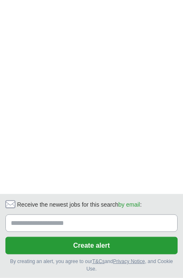  What do you see at coordinates (91, 265) in the screenshot?
I see `div: By creating an alert, you agree to our and , and Cookie Use.` at bounding box center [91, 265].